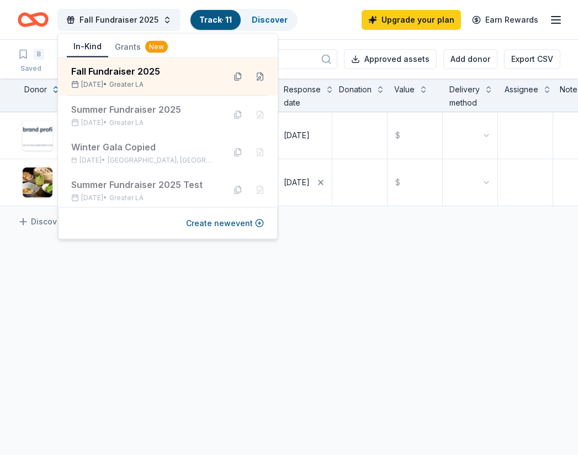  Describe the element at coordinates (66, 222) in the screenshot. I see `a: Discover more donors` at that location.